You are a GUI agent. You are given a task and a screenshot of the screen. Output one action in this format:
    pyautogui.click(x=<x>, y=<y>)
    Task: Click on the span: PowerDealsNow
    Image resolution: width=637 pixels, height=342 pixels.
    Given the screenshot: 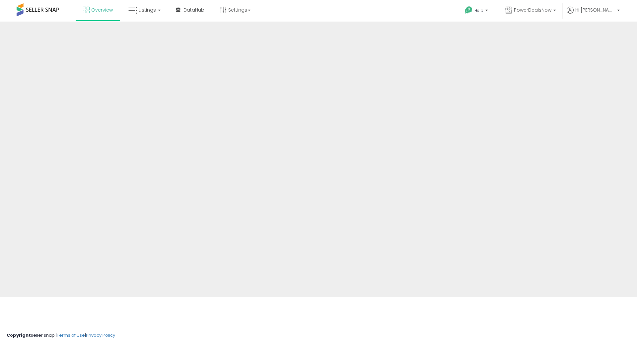 What is the action you would take?
    pyautogui.click(x=532, y=10)
    